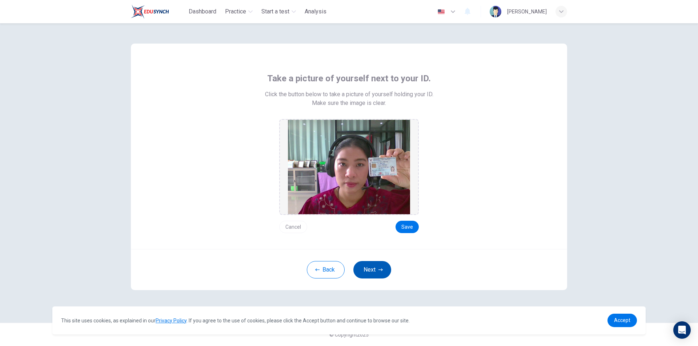  Describe the element at coordinates (326, 270) in the screenshot. I see `button: Back` at that location.